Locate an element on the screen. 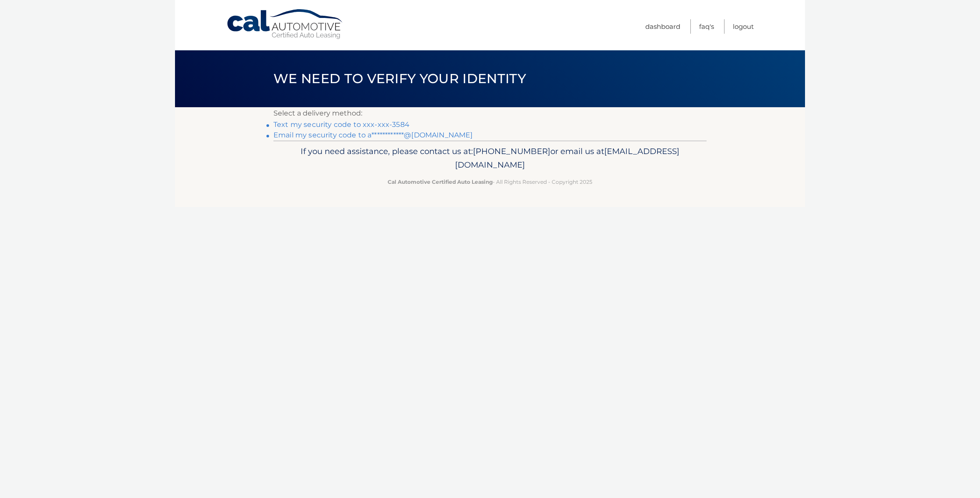  a: FAQ's is located at coordinates (706, 26).